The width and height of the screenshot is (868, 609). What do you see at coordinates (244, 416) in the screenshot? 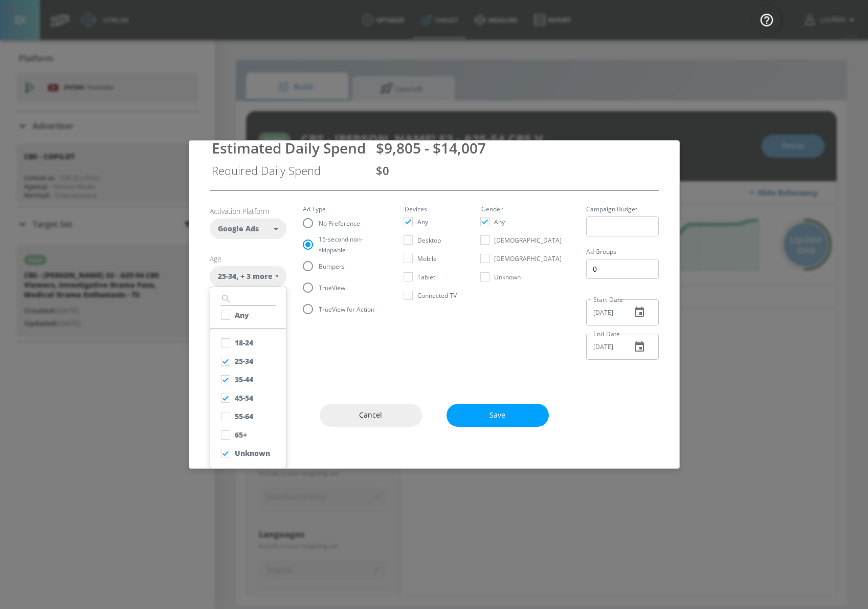
I see `div: 55-64` at bounding box center [244, 416].